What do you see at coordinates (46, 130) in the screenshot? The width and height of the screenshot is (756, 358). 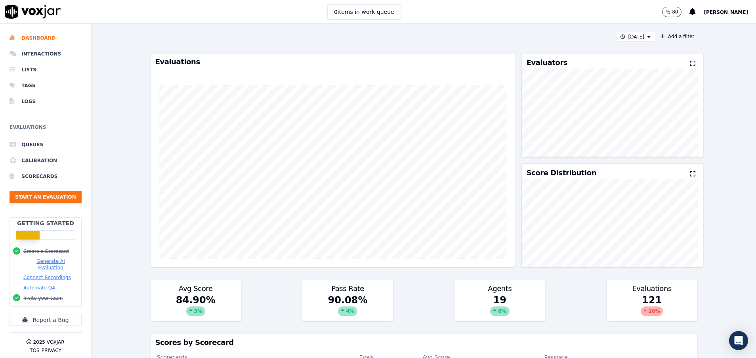 I see `h6: Evaluations` at bounding box center [46, 130].